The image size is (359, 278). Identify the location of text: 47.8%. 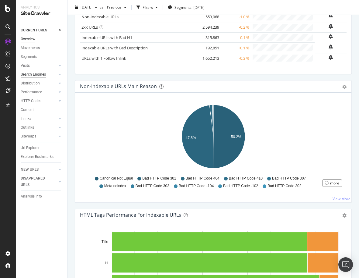
(191, 138).